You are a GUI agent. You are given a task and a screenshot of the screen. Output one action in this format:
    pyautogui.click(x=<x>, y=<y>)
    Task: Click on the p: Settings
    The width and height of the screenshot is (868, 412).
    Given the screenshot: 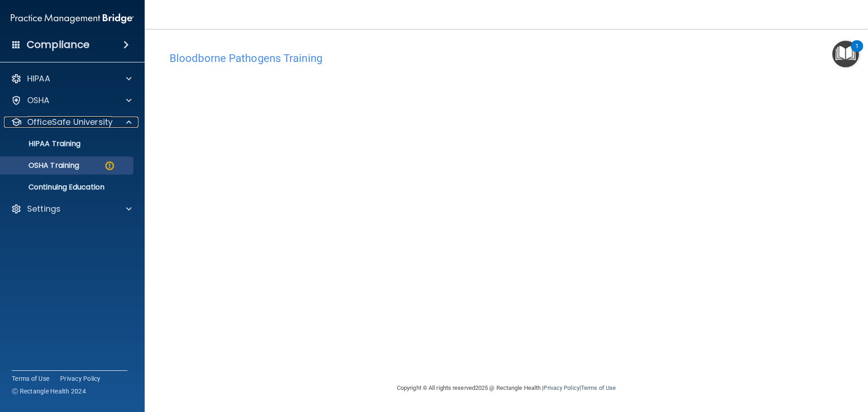 What is the action you would take?
    pyautogui.click(x=43, y=209)
    